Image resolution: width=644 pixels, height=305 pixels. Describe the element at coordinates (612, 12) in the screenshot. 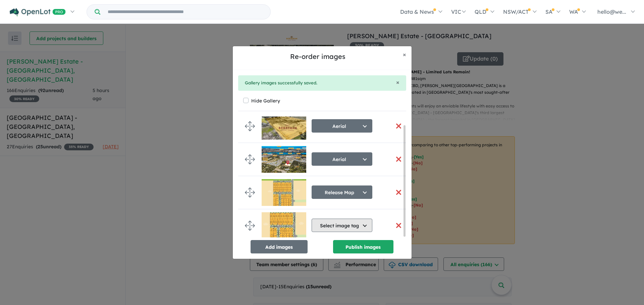

I see `span: hello@we...` at that location.